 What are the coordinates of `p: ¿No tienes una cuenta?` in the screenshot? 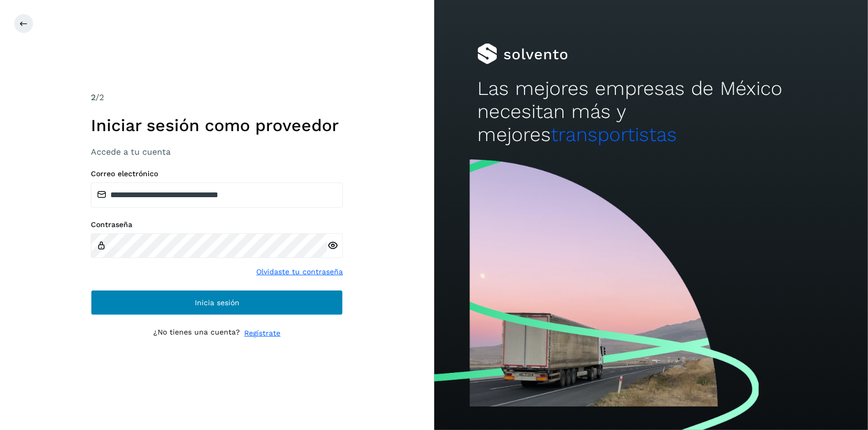 It's located at (196, 333).